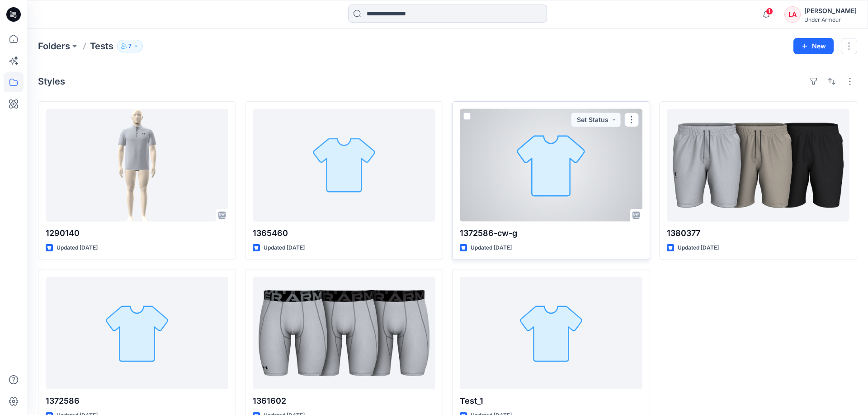  I want to click on p: 1372586-cw-g, so click(551, 234).